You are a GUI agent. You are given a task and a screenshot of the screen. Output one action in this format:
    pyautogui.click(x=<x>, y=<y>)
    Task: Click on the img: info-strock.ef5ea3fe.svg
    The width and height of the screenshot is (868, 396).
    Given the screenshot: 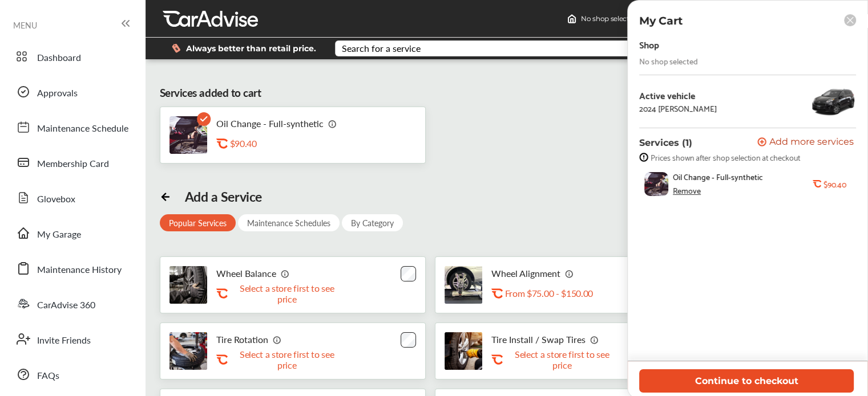 What is the action you would take?
    pyautogui.click(x=643, y=158)
    